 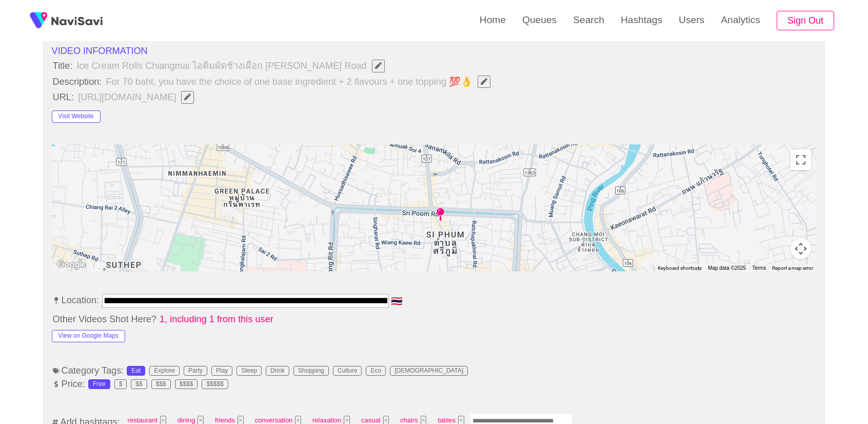 What do you see at coordinates (136, 371) in the screenshot?
I see `div: Eat` at bounding box center [136, 371].